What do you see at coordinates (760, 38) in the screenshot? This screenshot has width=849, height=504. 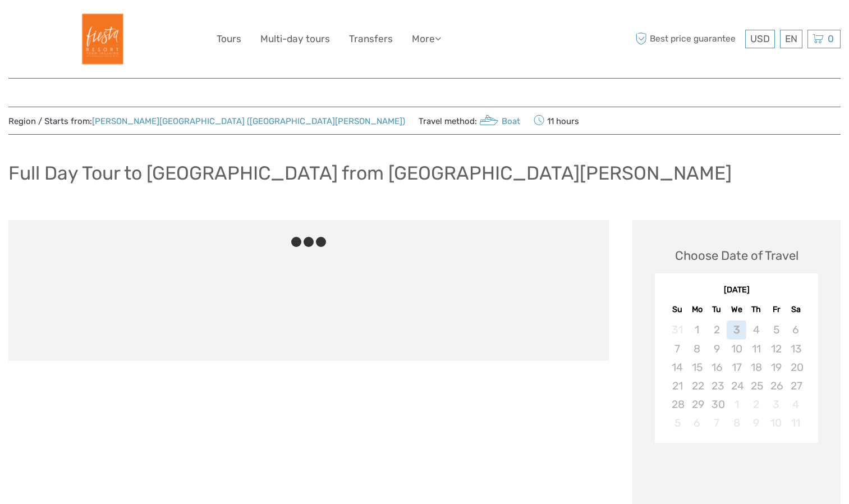 I see `span: USD` at bounding box center [760, 38].